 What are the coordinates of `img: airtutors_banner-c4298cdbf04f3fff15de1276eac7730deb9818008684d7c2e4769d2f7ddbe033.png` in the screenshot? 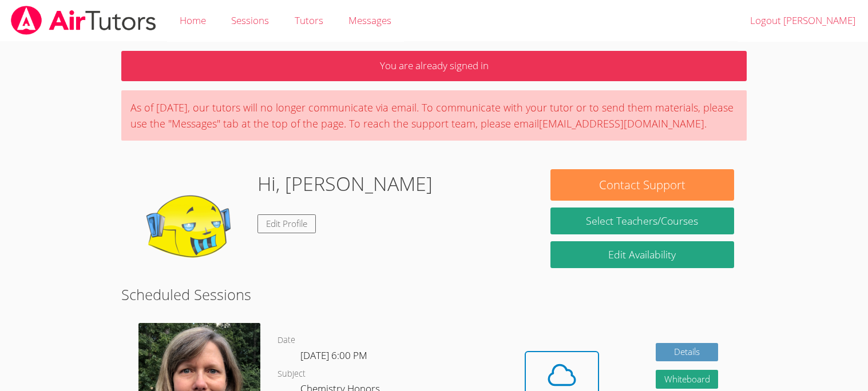 It's located at (83, 20).